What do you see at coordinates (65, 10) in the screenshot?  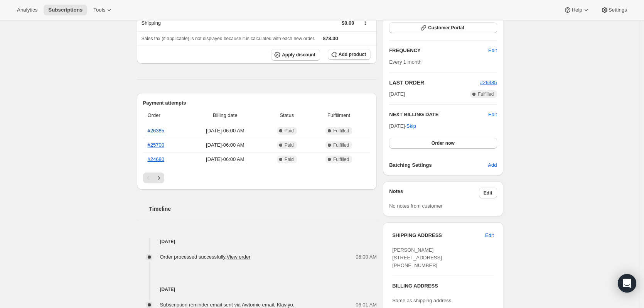 I see `span: Subscriptions` at bounding box center [65, 10].